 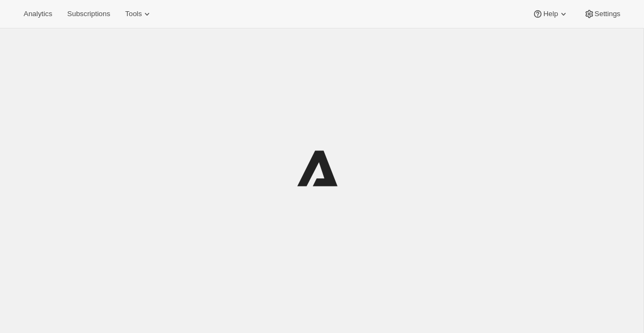 I want to click on span: Help, so click(x=550, y=14).